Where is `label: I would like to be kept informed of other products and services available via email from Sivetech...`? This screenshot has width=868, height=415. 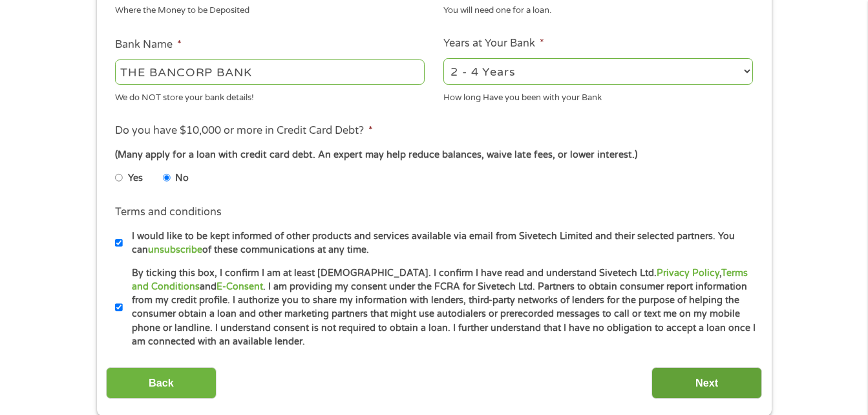
label: I would like to be kept informed of other products and services available via email from Sivetech... is located at coordinates (440, 243).